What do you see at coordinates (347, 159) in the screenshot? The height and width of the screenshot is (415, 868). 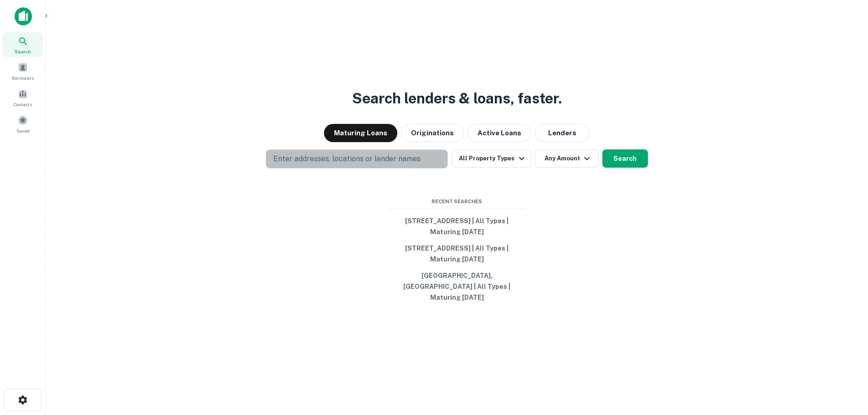 I see `p: Enter addresses, locations or lender names` at bounding box center [347, 159].